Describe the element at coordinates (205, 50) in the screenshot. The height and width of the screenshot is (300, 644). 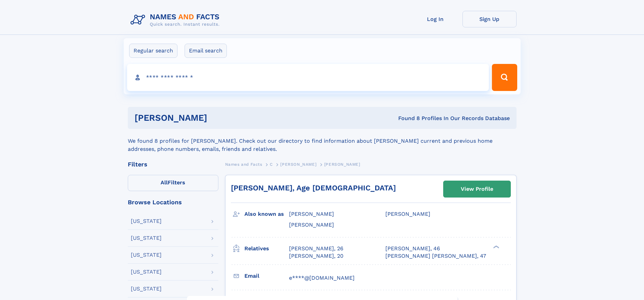
I see `label: Email search` at that location.